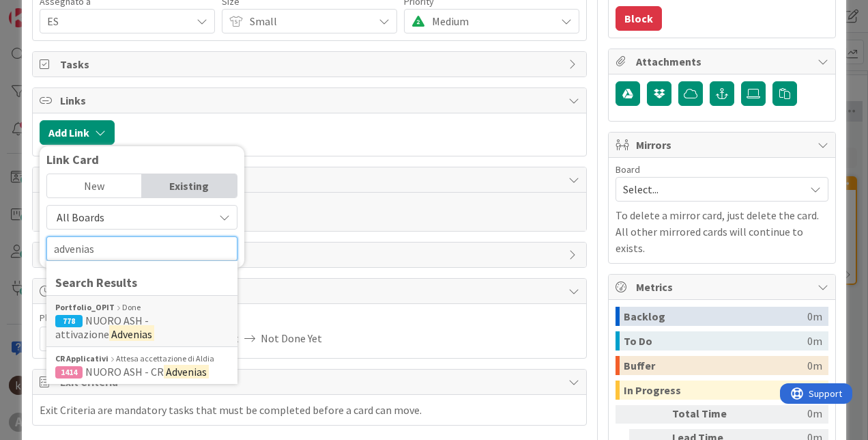  What do you see at coordinates (310, 291) in the screenshot?
I see `span: Dates` at bounding box center [310, 291].